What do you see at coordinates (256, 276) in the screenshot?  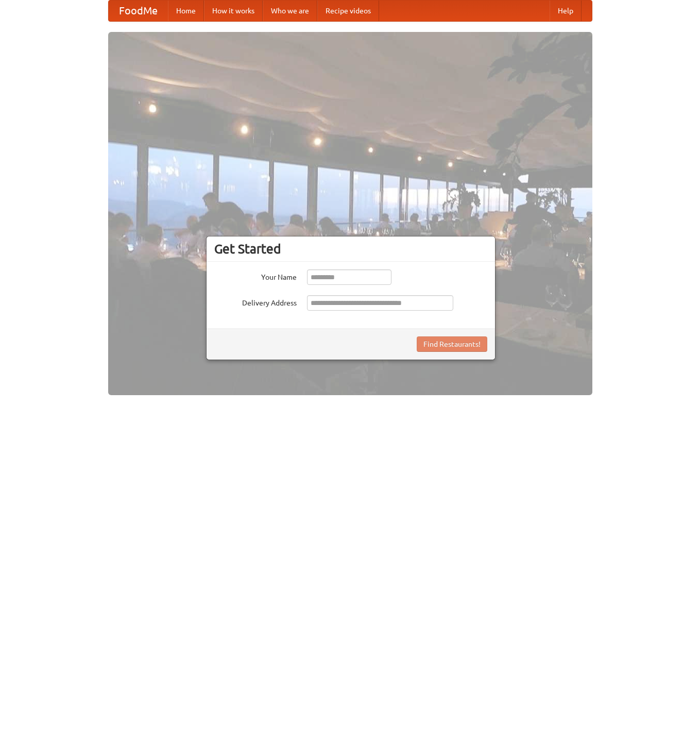 I see `label: Your Name` at bounding box center [256, 276].